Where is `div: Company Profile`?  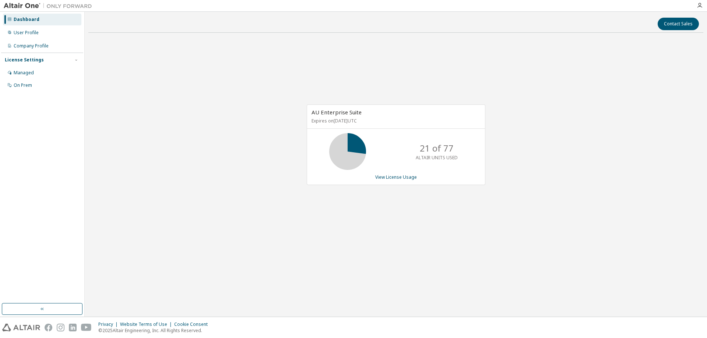
div: Company Profile is located at coordinates (31, 46).